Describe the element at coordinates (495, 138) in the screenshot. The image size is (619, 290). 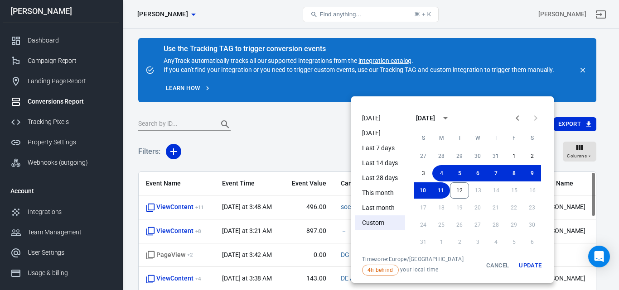
I see `span: Thursday` at that location.